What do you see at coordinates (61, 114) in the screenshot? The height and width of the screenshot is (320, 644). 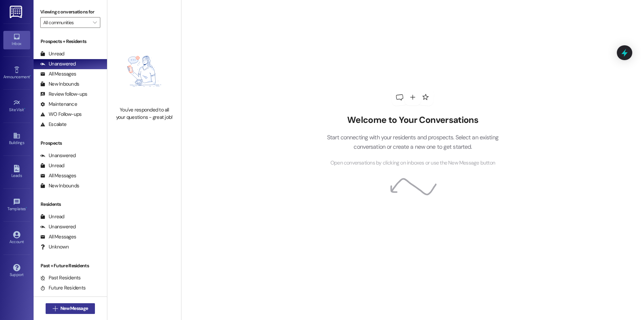 I see `div: WO Follow-ups` at bounding box center [61, 114].